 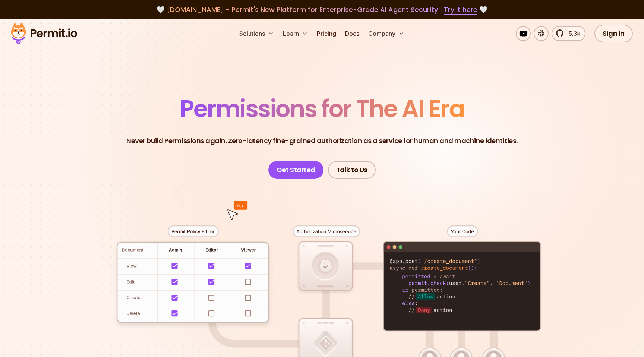 What do you see at coordinates (460, 10) in the screenshot?
I see `a: Try it here` at bounding box center [460, 10].